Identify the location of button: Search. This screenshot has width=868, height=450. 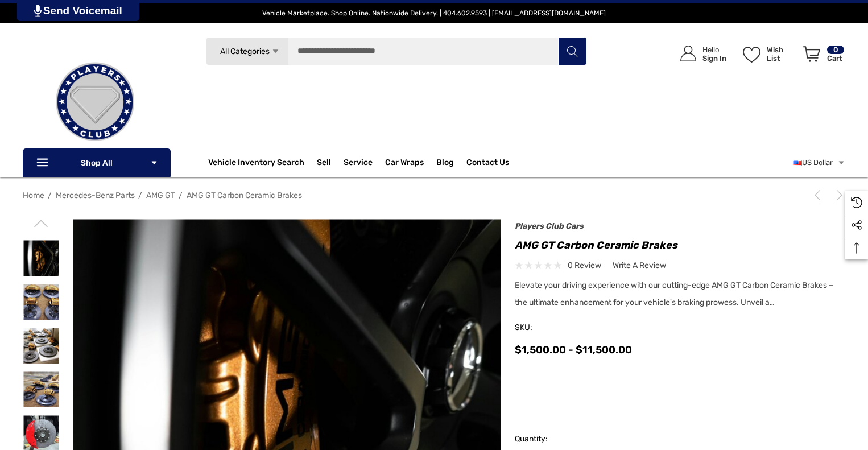
(572, 51).